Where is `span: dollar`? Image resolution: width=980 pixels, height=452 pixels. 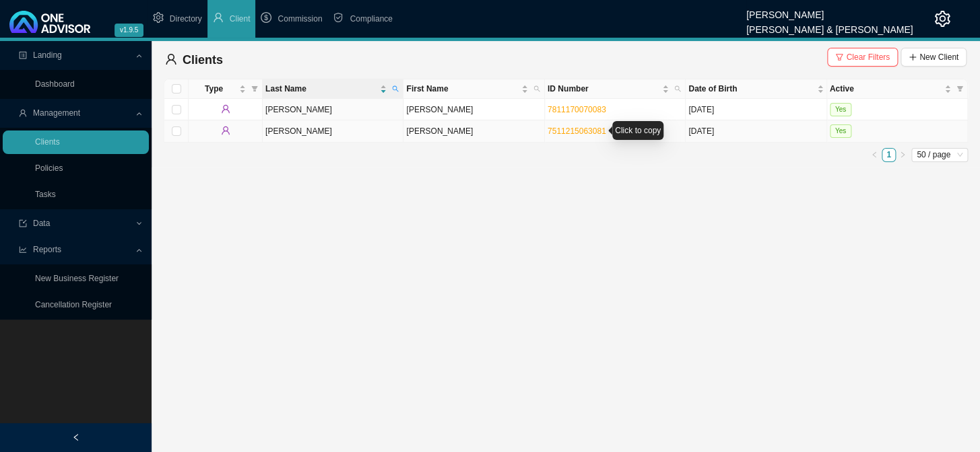
span: dollar is located at coordinates (266, 18).